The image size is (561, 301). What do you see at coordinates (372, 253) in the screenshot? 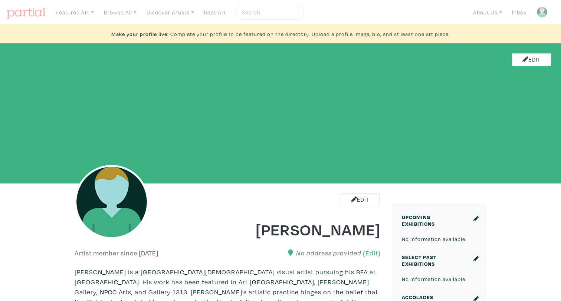
I see `a: (Edit)` at bounding box center [372, 253].